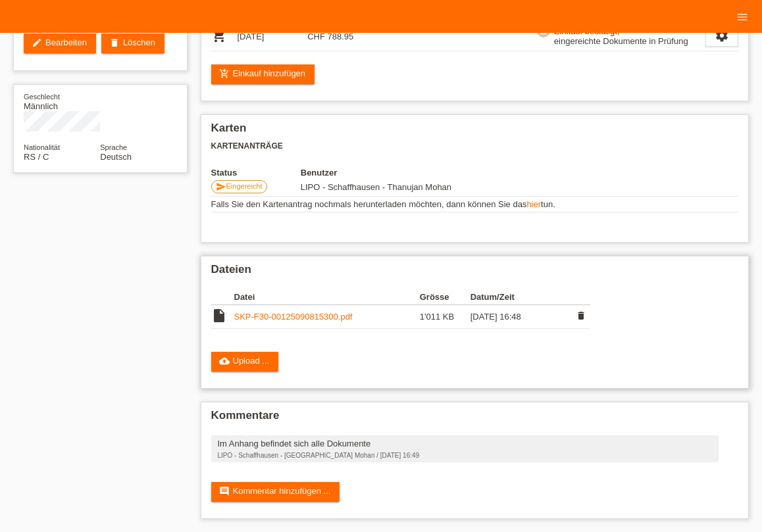  Describe the element at coordinates (256, 172) in the screenshot. I see `th: Status` at that location.